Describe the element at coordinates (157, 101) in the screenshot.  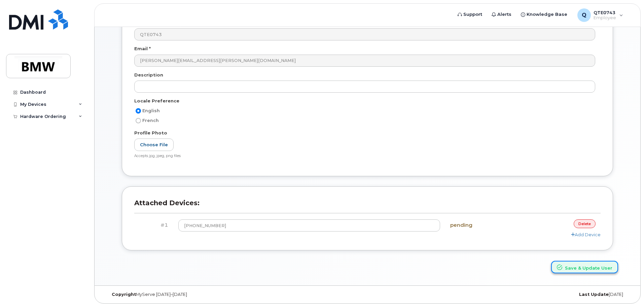
I see `label: Locale Preference` at that location.